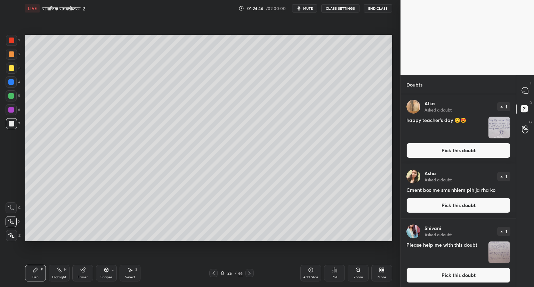 The width and height of the screenshot is (534, 287). What do you see at coordinates (413, 177) in the screenshot?
I see `img: 01325e901bf34e2c93485e450bc072c6.jpg` at bounding box center [413, 177].